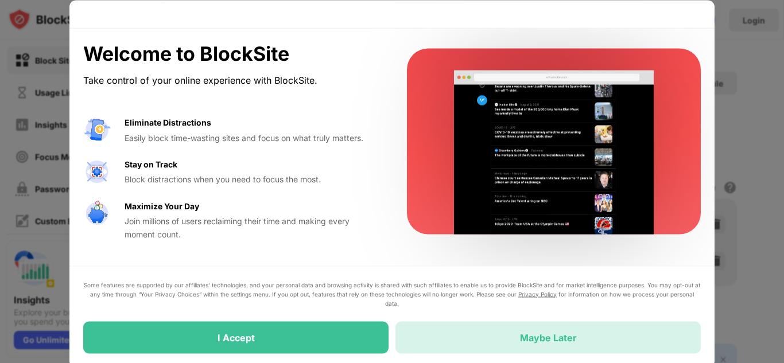 This screenshot has width=784, height=363. What do you see at coordinates (151, 164) in the screenshot?
I see `div: Stay on Track` at bounding box center [151, 164].